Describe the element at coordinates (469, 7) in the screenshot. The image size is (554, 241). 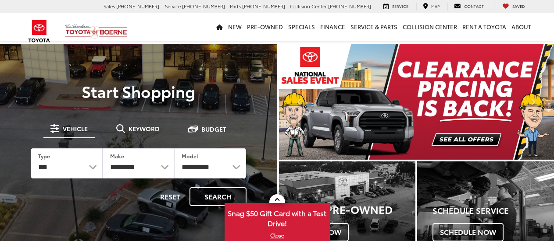
I see `a: Contact` at that location.